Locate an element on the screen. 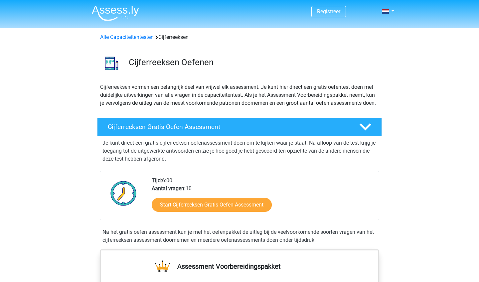  a: Alle Capaciteitentesten is located at coordinates (127, 37).